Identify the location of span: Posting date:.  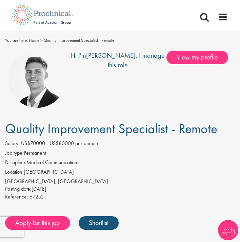
(18, 188).